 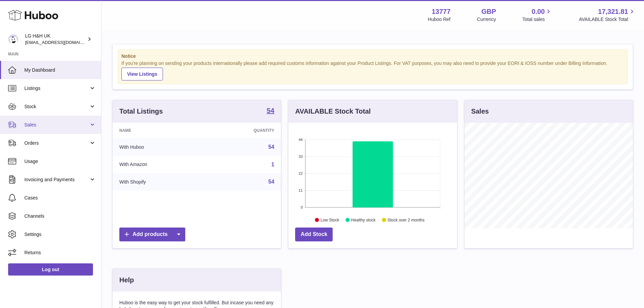 I want to click on span: Channels, so click(x=60, y=216).